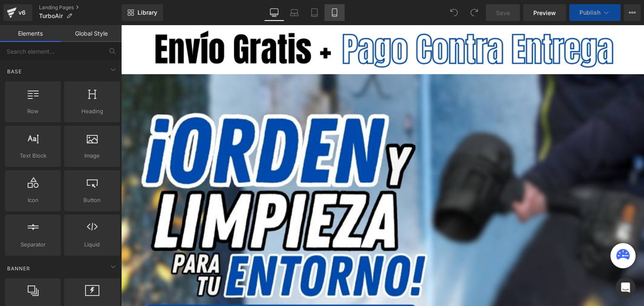  I want to click on span: Button, so click(92, 200).